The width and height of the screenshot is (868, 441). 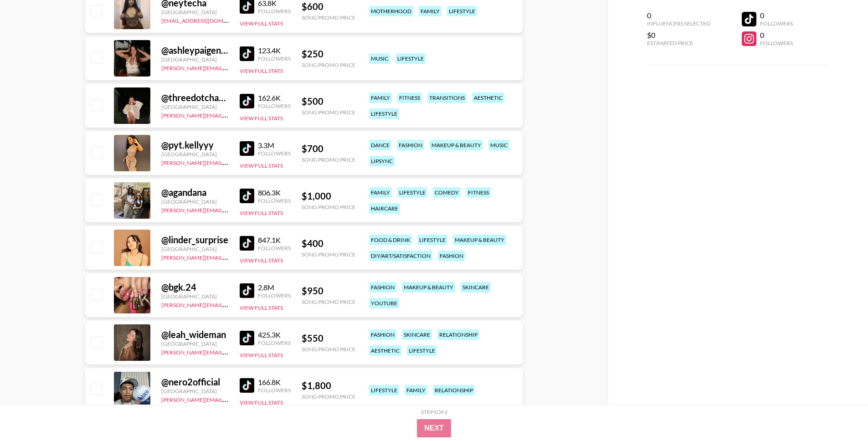 What do you see at coordinates (328, 54) in the screenshot?
I see `div: $ 250` at bounding box center [328, 54].